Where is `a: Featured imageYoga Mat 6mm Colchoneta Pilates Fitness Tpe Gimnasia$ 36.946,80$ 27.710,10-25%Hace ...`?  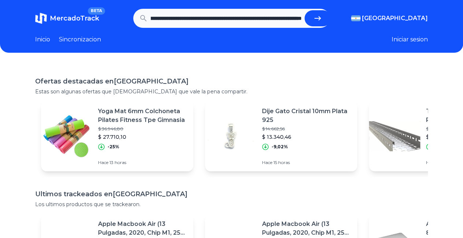
a: Featured imageYoga Mat 6mm Colchoneta Pilates Fitness Tpe Gimnasia$ 36.946,80$ 27.710,10-25%Hace ... is located at coordinates (117, 136).